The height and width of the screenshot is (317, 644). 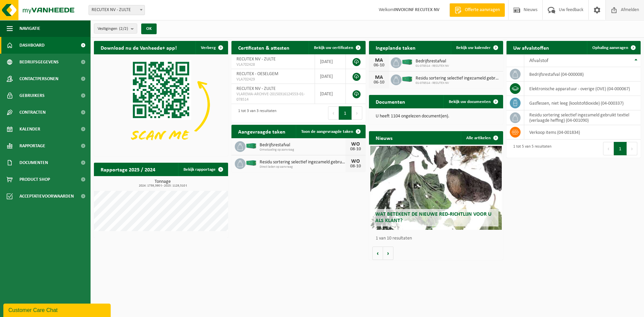 I want to click on span: VLA702428, so click(x=273, y=65).